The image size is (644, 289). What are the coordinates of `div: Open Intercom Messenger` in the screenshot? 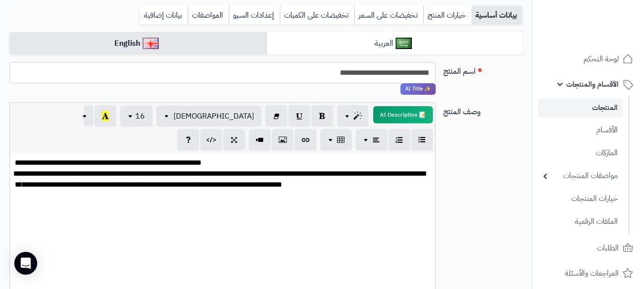 It's located at (25, 264).